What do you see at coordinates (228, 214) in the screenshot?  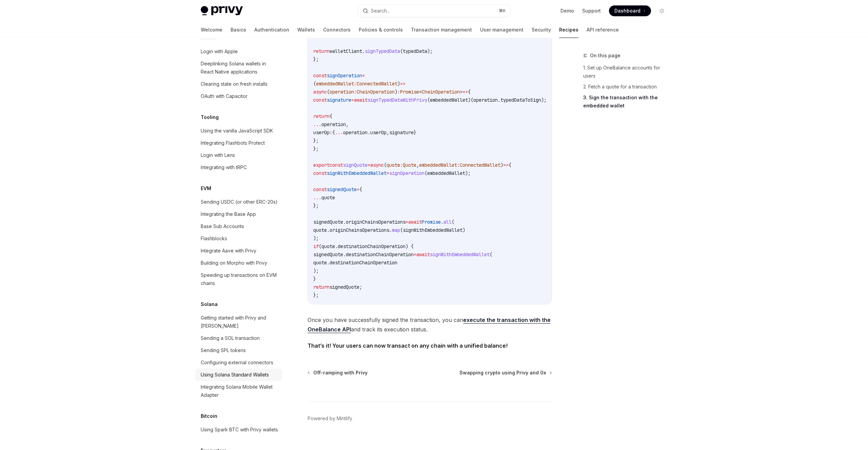 I see `div: Integrating the Base App` at bounding box center [228, 214].